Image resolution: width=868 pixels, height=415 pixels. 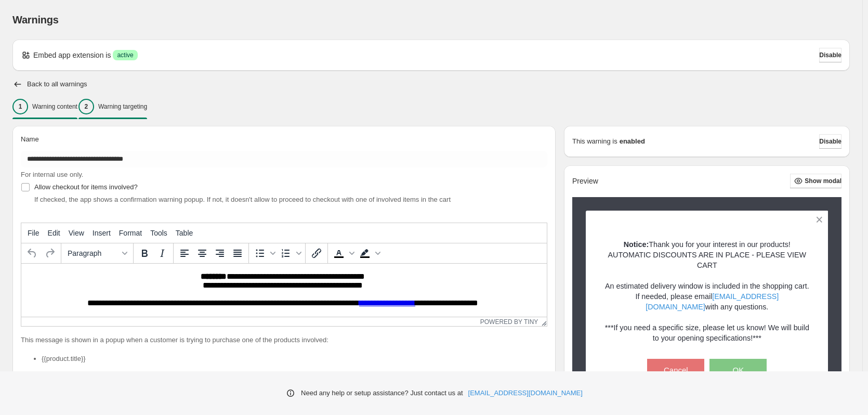 I want to click on button: Align right, so click(x=220, y=253).